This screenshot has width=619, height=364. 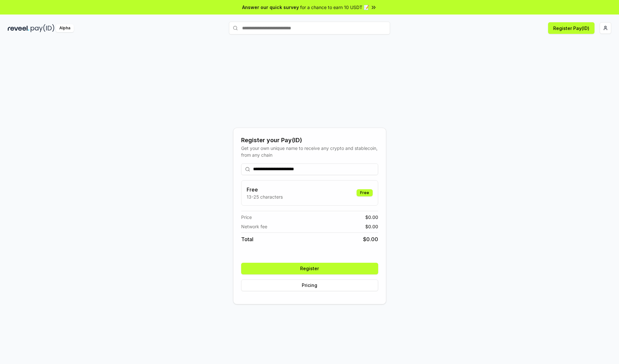 I want to click on button: Register Pay(ID), so click(x=571, y=28).